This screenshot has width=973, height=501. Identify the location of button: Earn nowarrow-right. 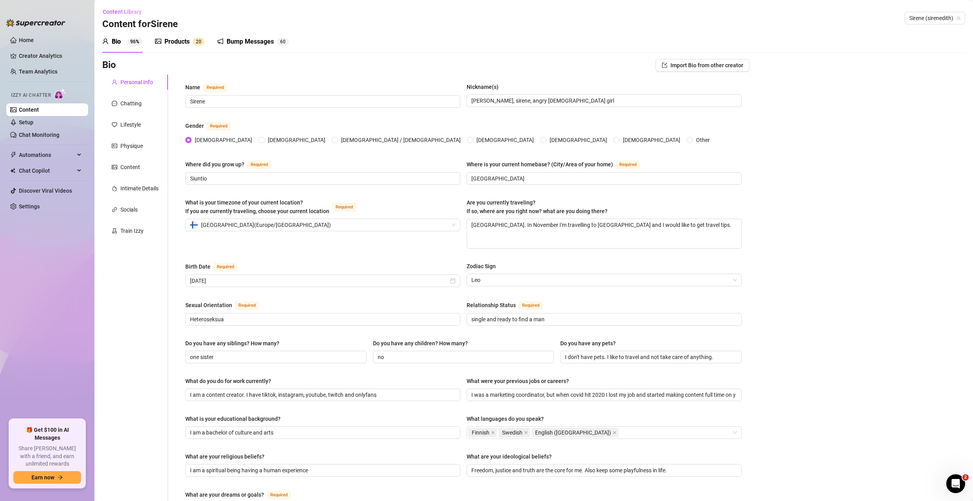
(47, 478).